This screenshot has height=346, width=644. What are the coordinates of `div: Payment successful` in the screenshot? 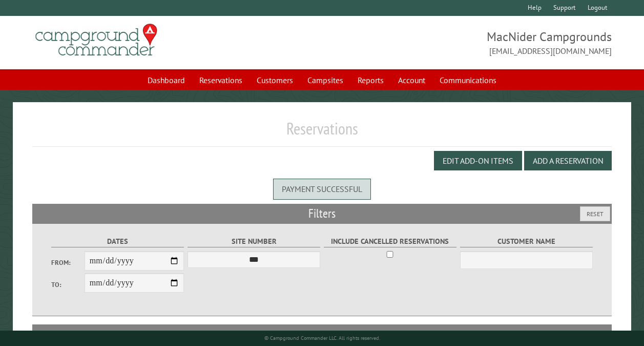 It's located at (322, 189).